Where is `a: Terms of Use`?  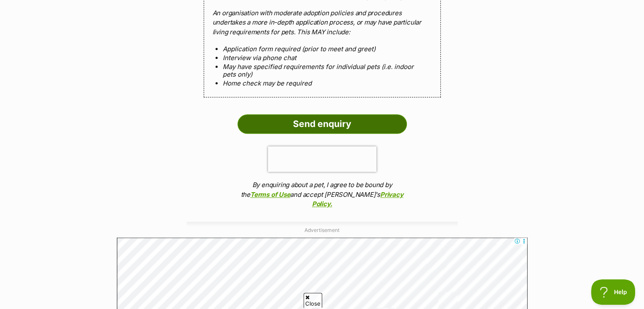 a: Terms of Use is located at coordinates (270, 195).